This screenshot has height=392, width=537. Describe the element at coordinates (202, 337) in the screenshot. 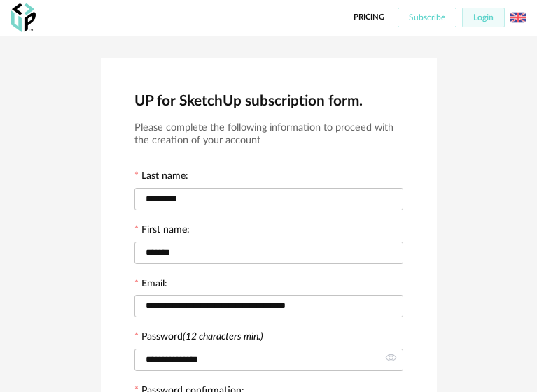

I see `label: Password` at that location.